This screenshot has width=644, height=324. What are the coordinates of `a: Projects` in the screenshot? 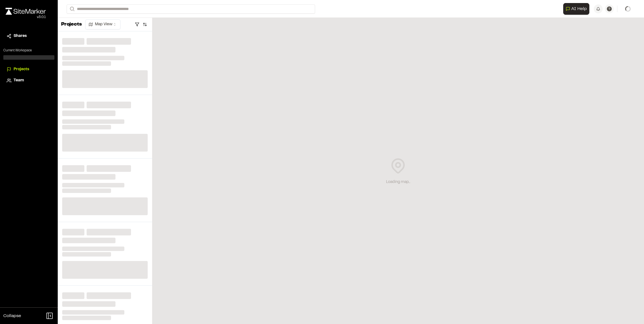 It's located at (29, 69).